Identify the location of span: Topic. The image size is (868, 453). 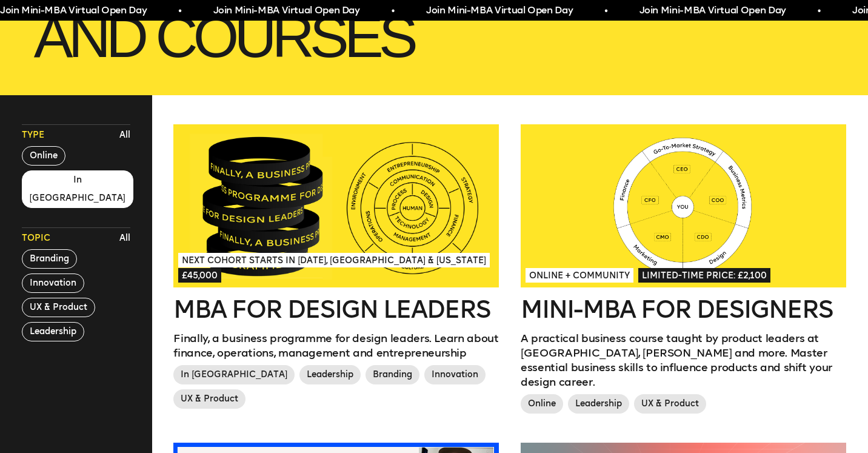
(36, 238).